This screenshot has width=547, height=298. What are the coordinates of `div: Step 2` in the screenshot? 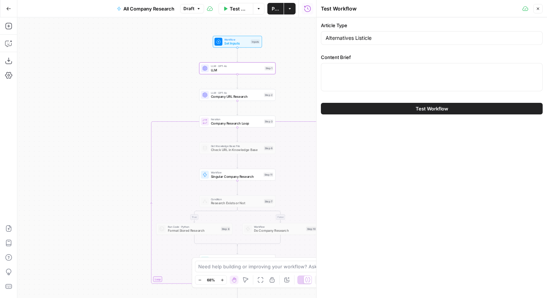 It's located at (269, 95).